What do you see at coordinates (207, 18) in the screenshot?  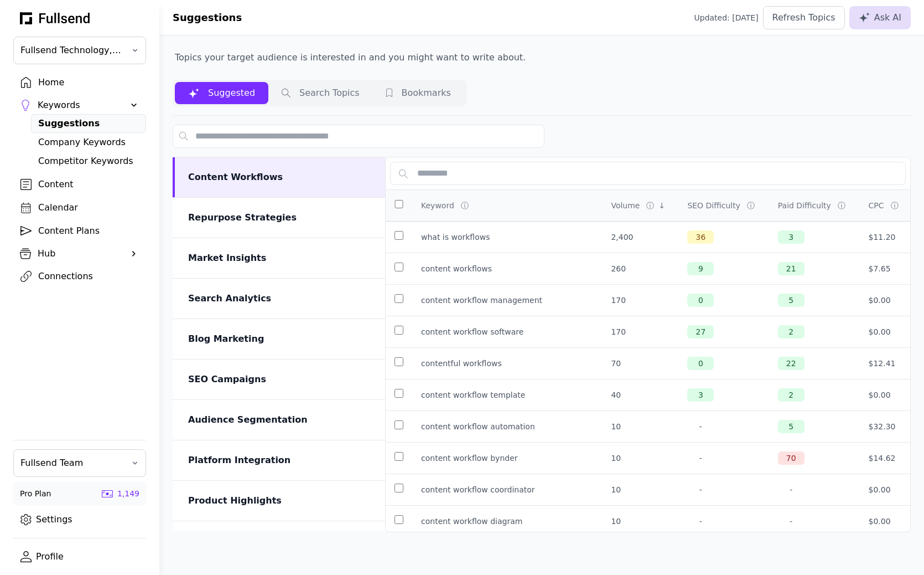 I see `h1: Suggestions` at bounding box center [207, 18].